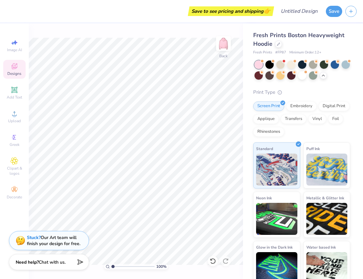 The width and height of the screenshot is (363, 279). Describe the element at coordinates (275, 247) in the screenshot. I see `span: Glow in the Dark Ink` at that location.